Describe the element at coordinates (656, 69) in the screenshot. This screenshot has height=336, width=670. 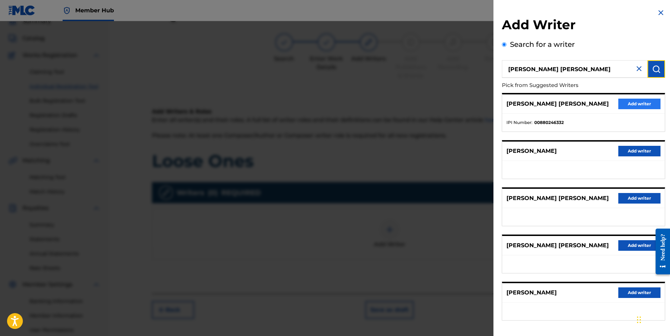
I see `img: Search Works` at that location.